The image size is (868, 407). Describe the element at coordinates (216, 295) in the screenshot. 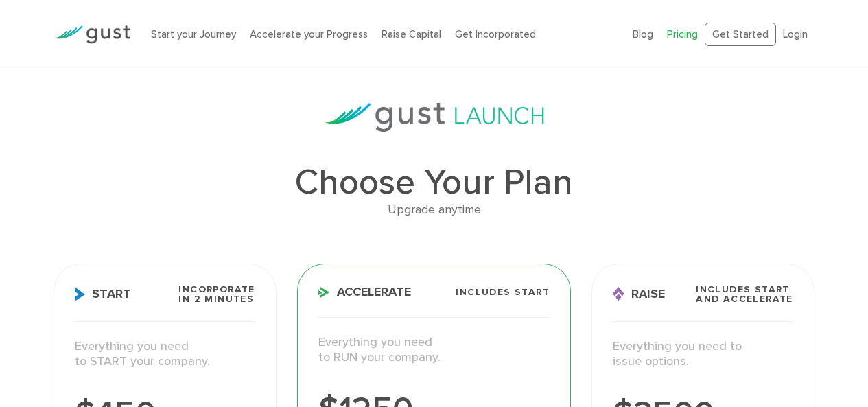

I see `span: Incorporate in 2 Minutes` at that location.